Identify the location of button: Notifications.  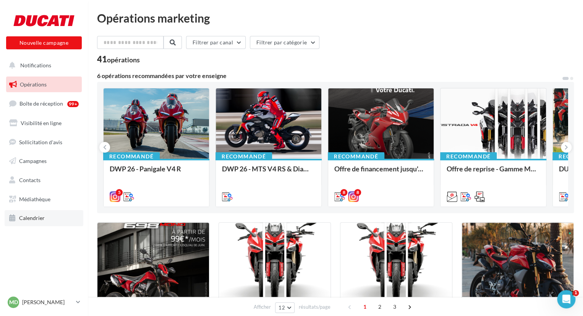
(42, 65).